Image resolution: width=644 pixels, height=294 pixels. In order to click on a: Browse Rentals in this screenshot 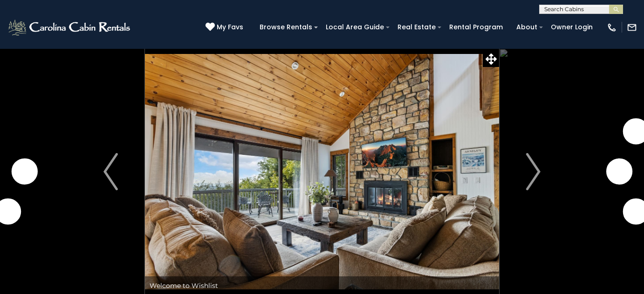, I will do `click(286, 27)`.